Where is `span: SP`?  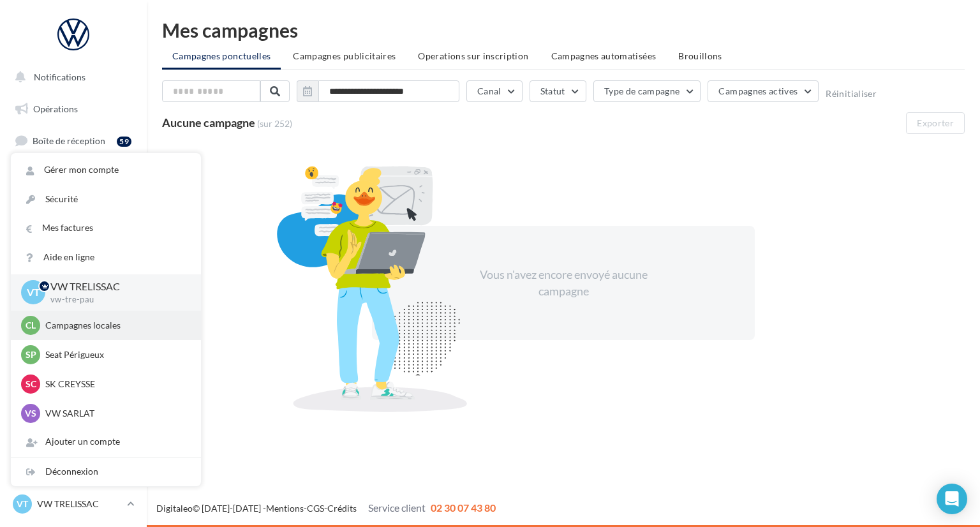
span: SP is located at coordinates (30, 354).